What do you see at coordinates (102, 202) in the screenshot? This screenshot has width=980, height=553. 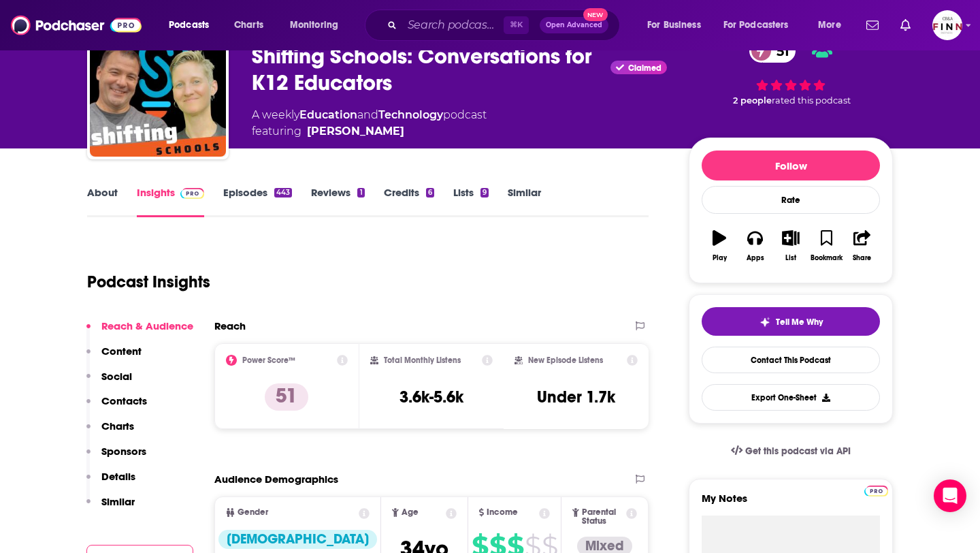 I see `a: About` at bounding box center [102, 202].